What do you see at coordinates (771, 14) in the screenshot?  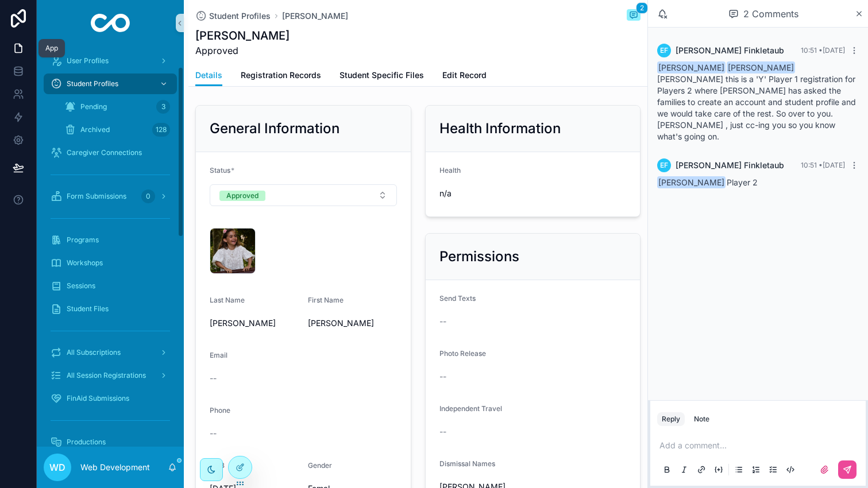 I see `span: 2 Comments` at bounding box center [771, 14].